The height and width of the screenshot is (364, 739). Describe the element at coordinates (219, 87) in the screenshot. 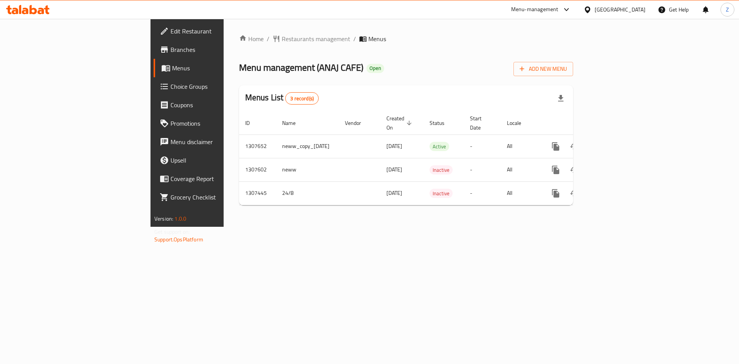

I see `span: Choice Groups` at that location.